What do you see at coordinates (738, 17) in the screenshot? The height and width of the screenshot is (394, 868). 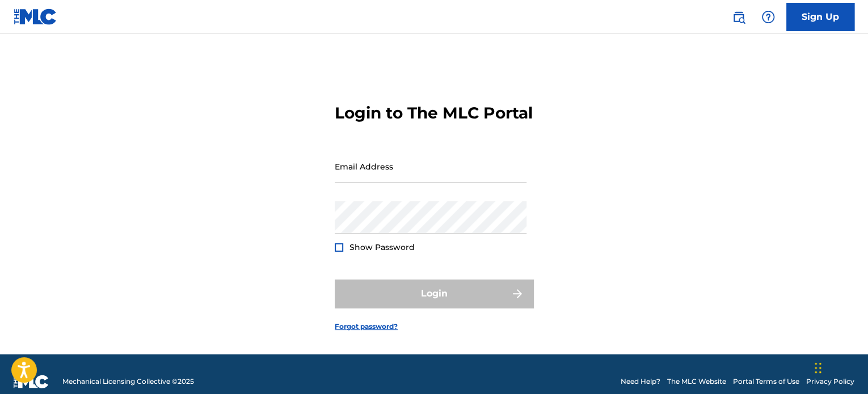 I see `img: search` at bounding box center [738, 17].